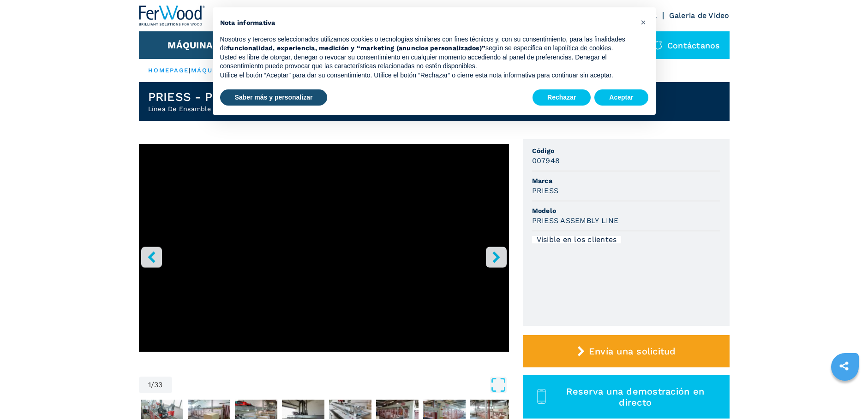 The height and width of the screenshot is (419, 868). What do you see at coordinates (626, 210) in the screenshot?
I see `span: Modelo` at bounding box center [626, 210].